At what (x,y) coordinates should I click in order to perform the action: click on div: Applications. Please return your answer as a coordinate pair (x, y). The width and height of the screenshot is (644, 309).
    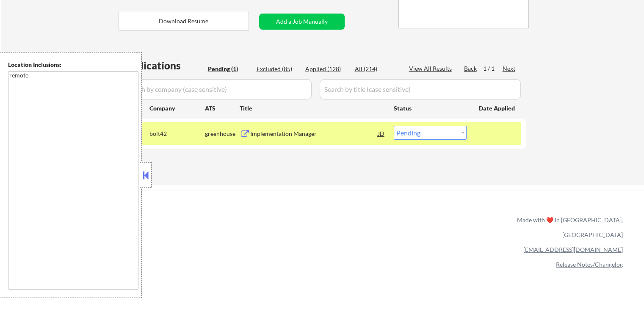
    Looking at the image, I should click on (163, 65).